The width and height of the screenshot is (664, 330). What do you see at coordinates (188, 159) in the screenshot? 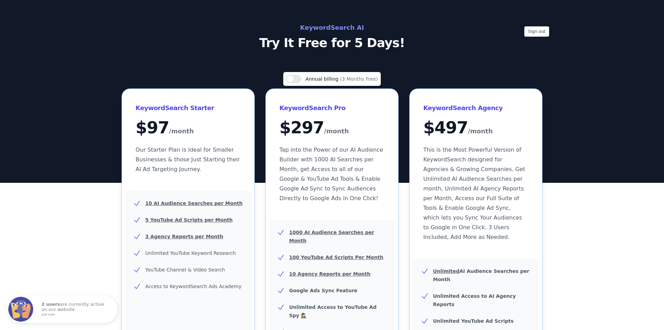
I see `span: Our Starter Plan is Ideal for Smaller Businesses & those Just Starting their AI Ad Targeting Jour...` at bounding box center [188, 159].